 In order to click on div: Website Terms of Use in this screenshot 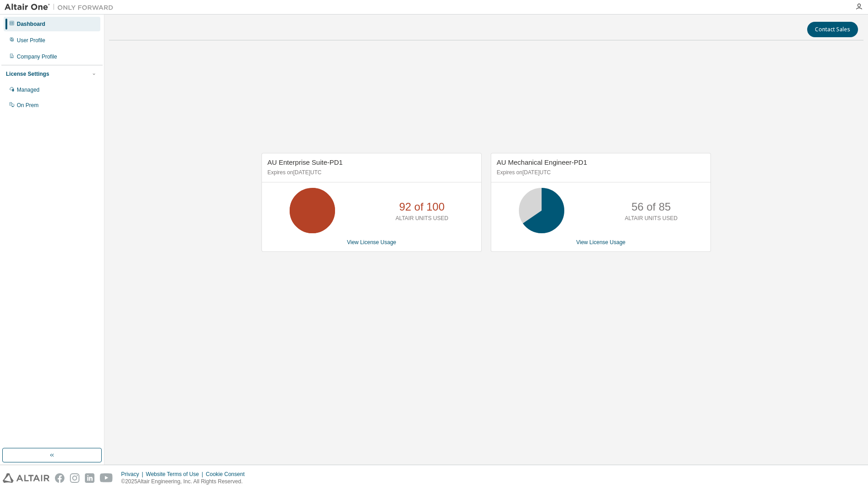, I will do `click(176, 474)`.